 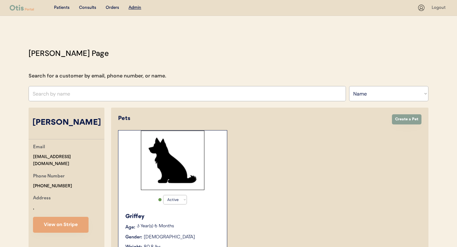 What do you see at coordinates (252, 118) in the screenshot?
I see `div: Pets` at bounding box center [252, 118].